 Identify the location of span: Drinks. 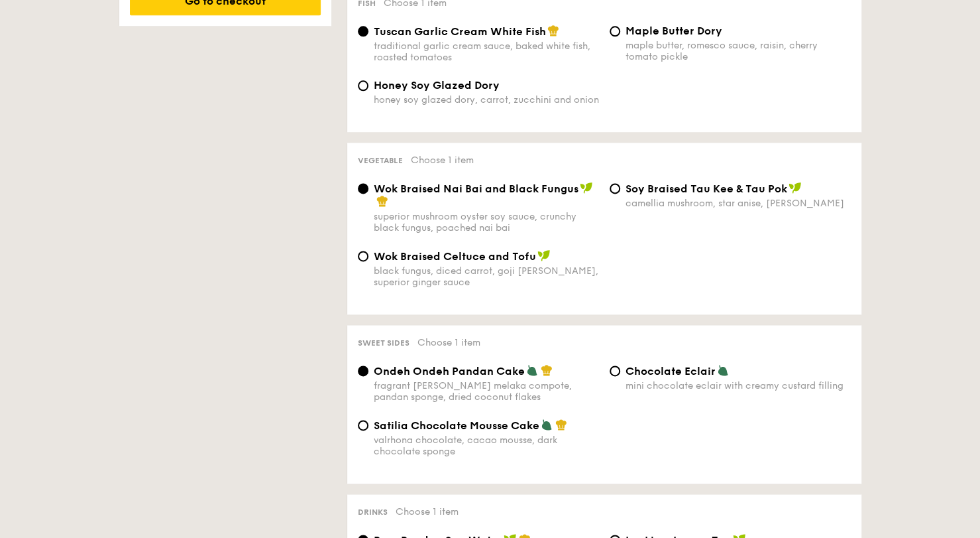
(373, 512).